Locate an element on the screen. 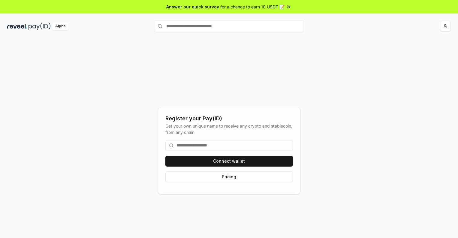 Image resolution: width=458 pixels, height=238 pixels. button: Pricing is located at coordinates (229, 177).